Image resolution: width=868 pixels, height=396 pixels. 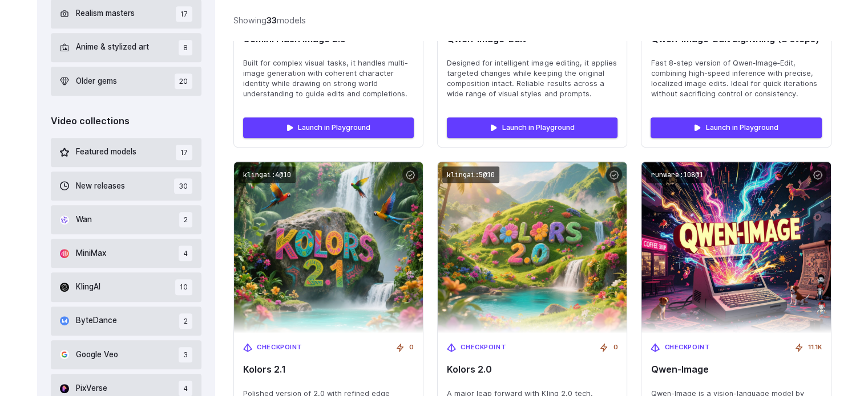 I want to click on span: ByteDance, so click(x=97, y=321).